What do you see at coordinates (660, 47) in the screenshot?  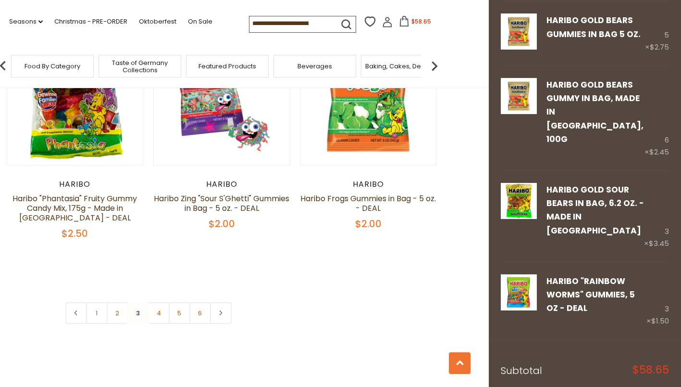 I see `span: $2.75` at bounding box center [660, 47].